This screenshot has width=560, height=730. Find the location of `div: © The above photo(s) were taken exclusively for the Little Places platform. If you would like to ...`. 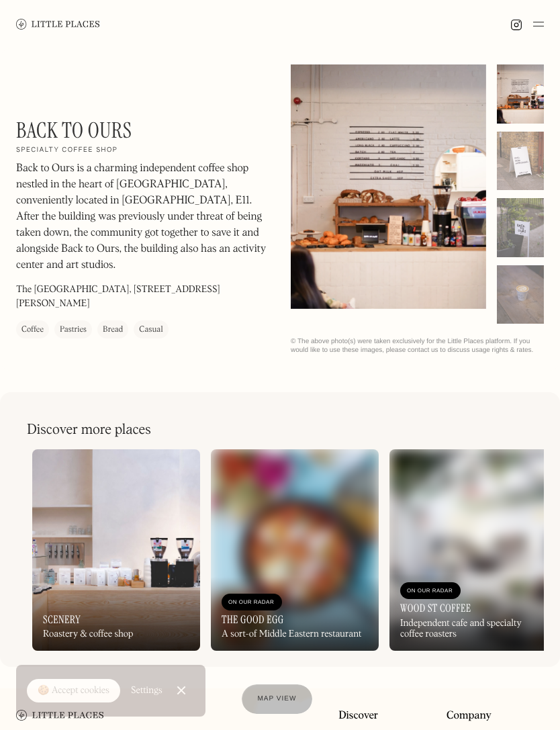

div: © The above photo(s) were taken exclusively for the Little Places platform. If you would like to ... is located at coordinates (417, 346).